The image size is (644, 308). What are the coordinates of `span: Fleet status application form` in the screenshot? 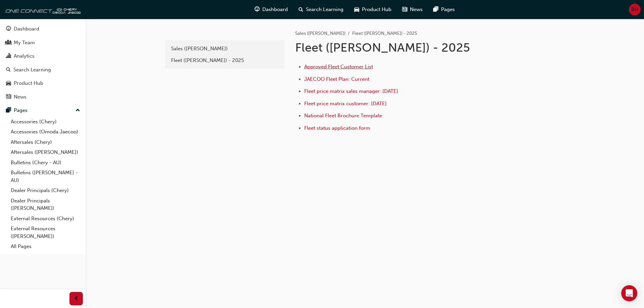 It's located at (337, 128).